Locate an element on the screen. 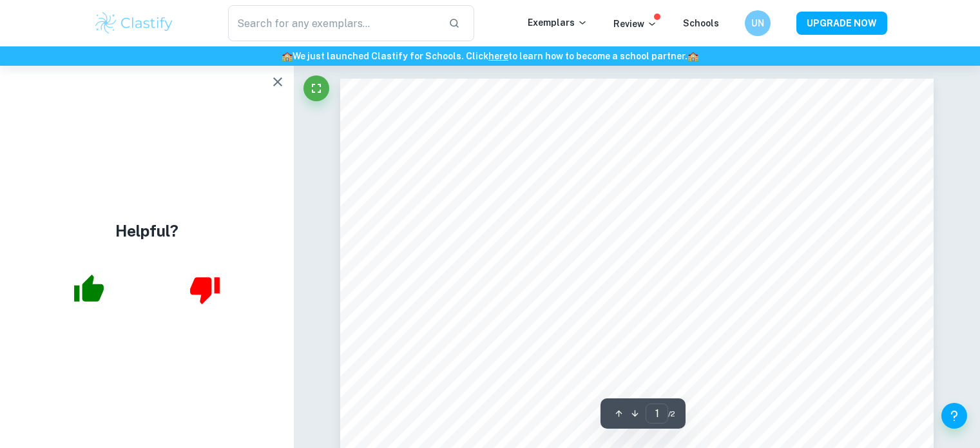 Image resolution: width=980 pixels, height=448 pixels. h6: UN is located at coordinates (757, 23).